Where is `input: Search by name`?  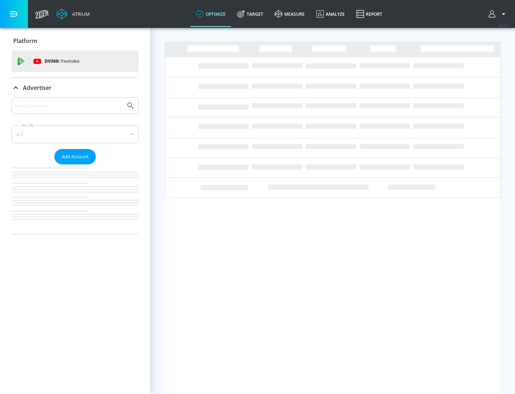 input: Search by name is located at coordinates (68, 106).